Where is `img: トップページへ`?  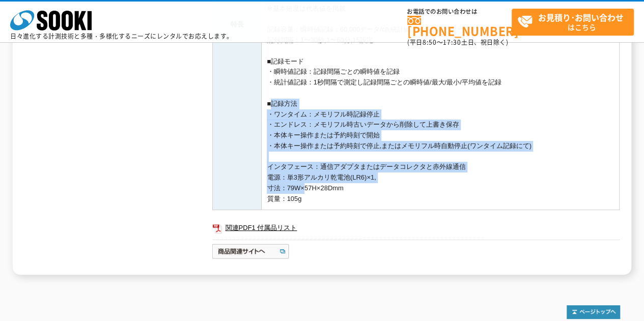
img: トップページへ is located at coordinates (593, 312).